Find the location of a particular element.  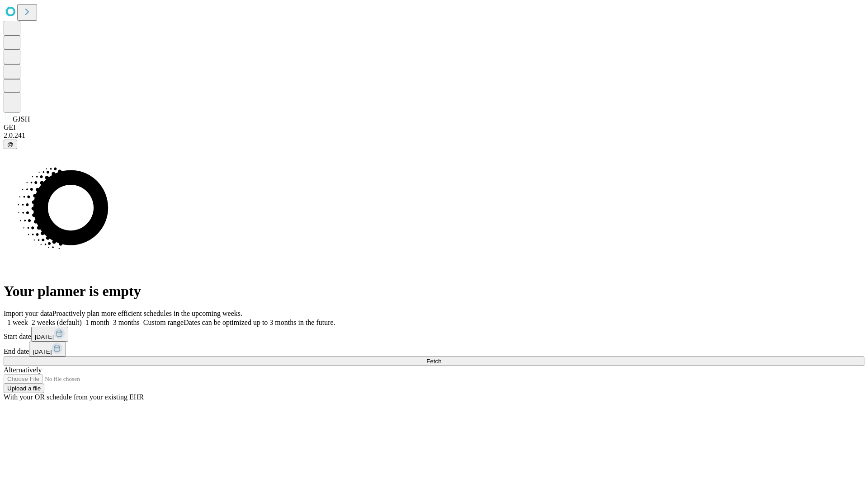

span: 3 months is located at coordinates (126, 322).